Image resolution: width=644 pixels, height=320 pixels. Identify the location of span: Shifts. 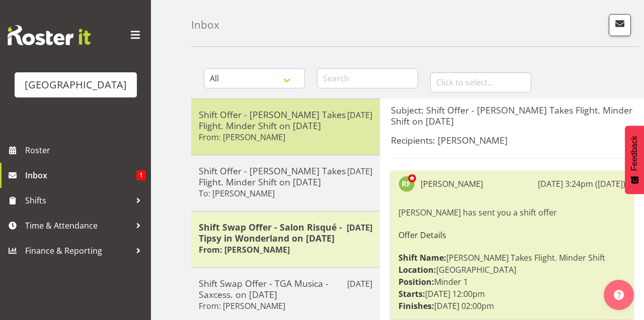
(78, 201).